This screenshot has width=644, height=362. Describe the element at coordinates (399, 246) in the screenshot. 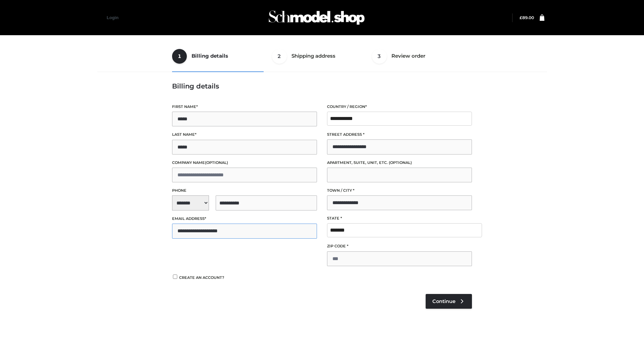

I see `label: ZIP Code` at that location.